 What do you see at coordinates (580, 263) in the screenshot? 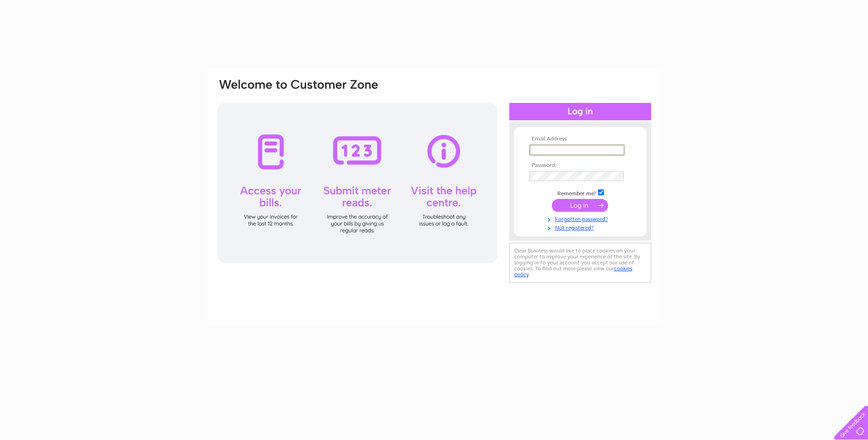
I see `div: Clear Business would like to place cookies on your computer to improve your experience of the sit...` at bounding box center [580, 263].